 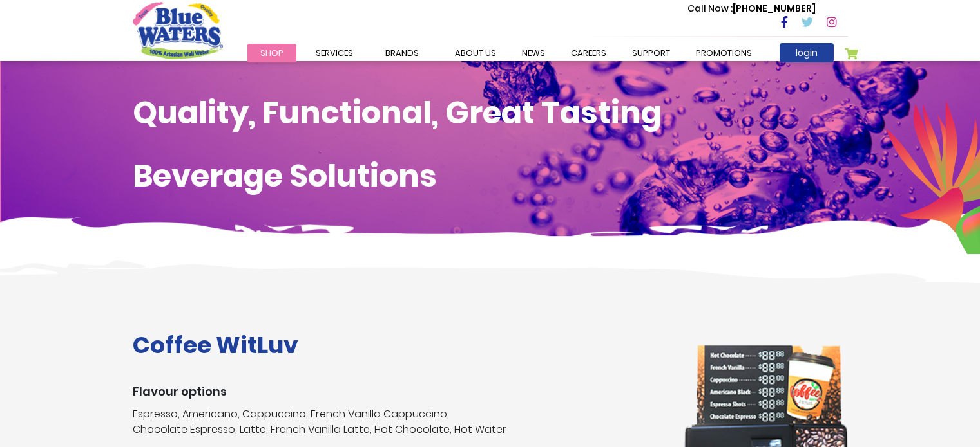 I want to click on a: careers, so click(x=589, y=53).